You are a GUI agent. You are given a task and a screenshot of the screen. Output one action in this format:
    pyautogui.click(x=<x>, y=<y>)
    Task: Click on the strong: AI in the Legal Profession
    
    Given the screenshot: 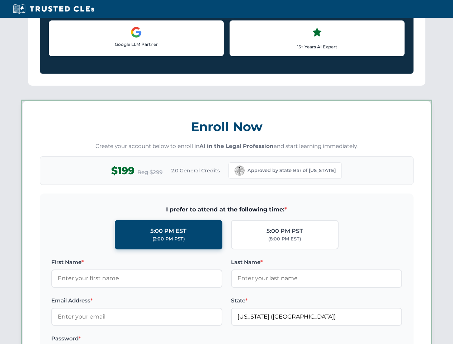 What is the action you would take?
    pyautogui.click(x=236, y=146)
    